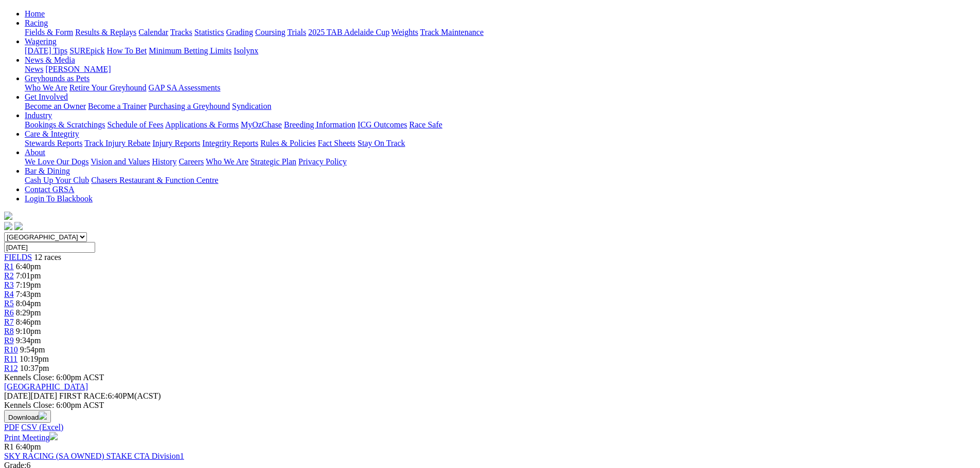 This screenshot has width=980, height=468. I want to click on a: News, so click(34, 69).